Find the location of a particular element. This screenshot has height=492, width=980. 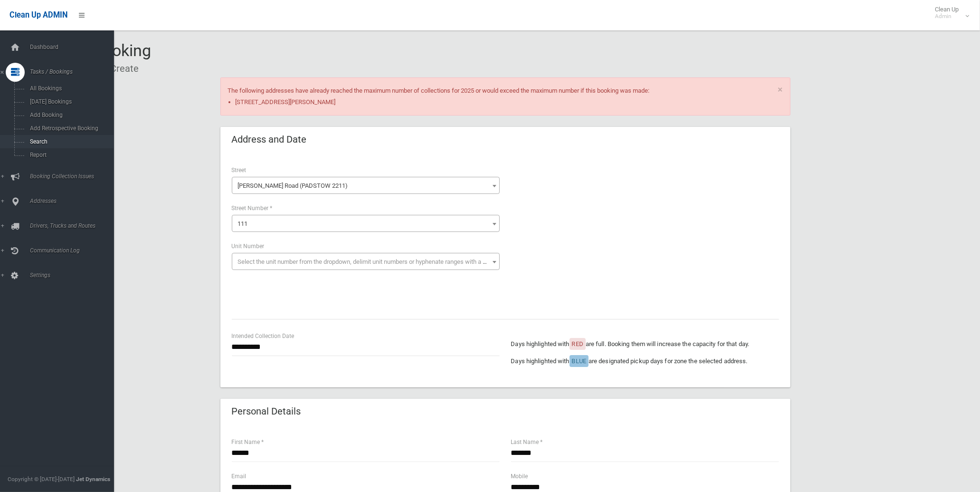

span: Addresses is located at coordinates (75, 201).